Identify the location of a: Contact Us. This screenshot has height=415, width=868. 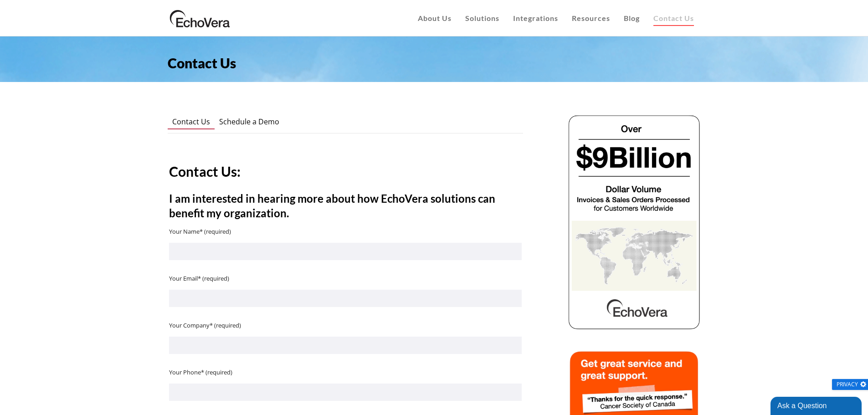
(191, 122).